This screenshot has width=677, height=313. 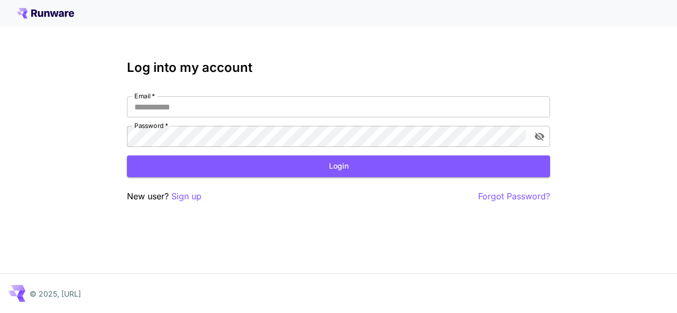 I want to click on button: Sign up, so click(x=186, y=196).